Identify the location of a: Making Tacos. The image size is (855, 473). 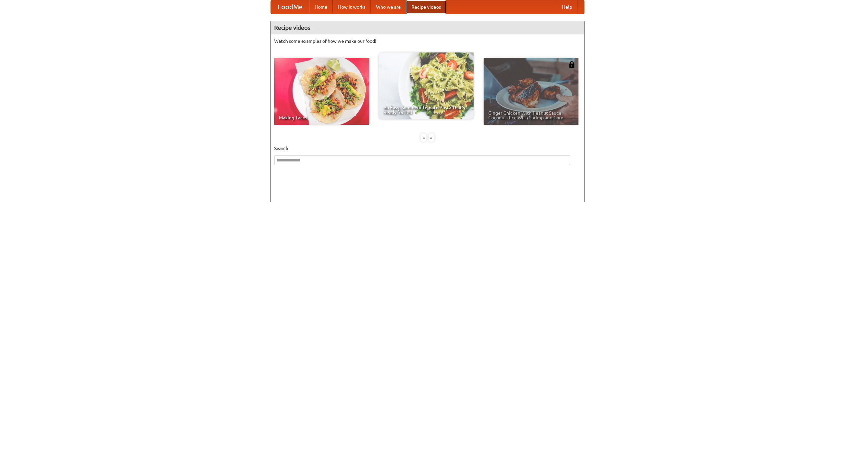
(322, 91).